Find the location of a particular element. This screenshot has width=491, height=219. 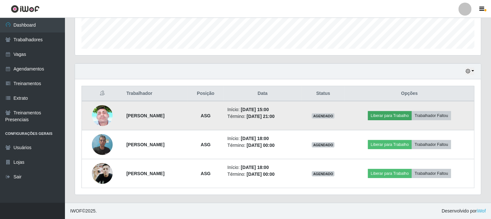

img: 1754604170144.jpeg is located at coordinates (102, 144).